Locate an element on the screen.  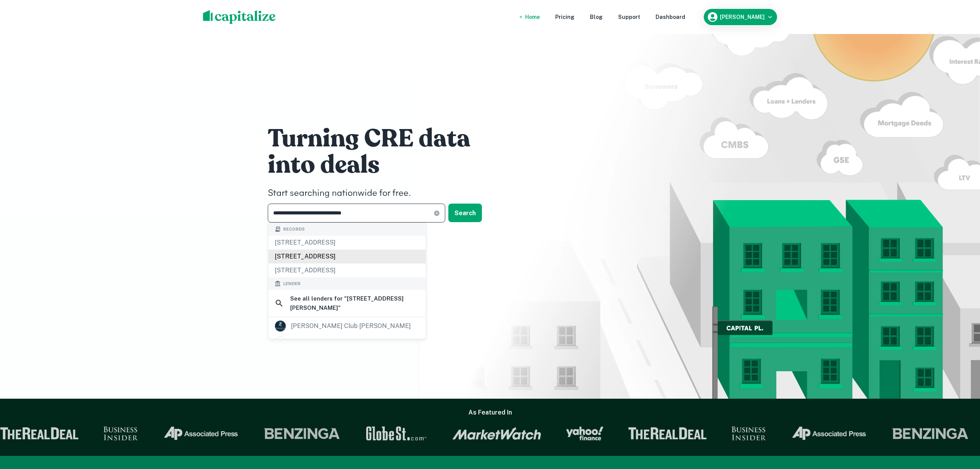
h1: Turning CRE data is located at coordinates (383, 138).